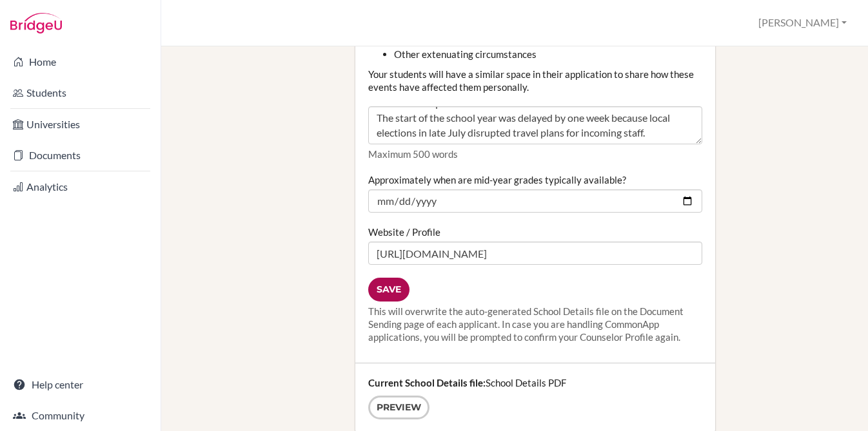 This screenshot has width=868, height=431. What do you see at coordinates (80, 125) in the screenshot?
I see `a: Universities` at bounding box center [80, 125].